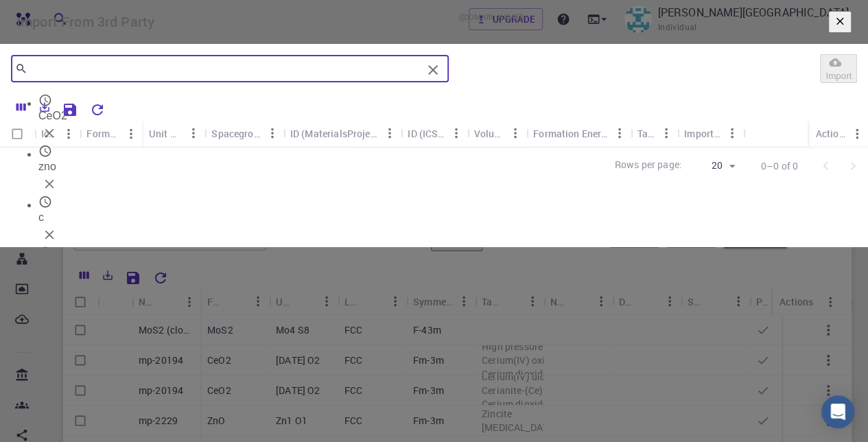 Image resolution: width=868 pixels, height=442 pixels. I want to click on button: Clear, so click(433, 70).